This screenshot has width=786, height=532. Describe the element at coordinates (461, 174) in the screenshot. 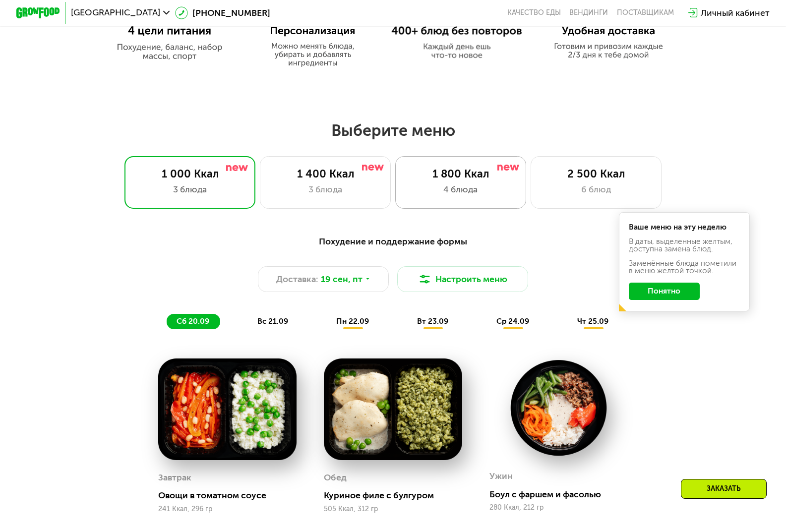

I see `div: 1 800 Ккал` at that location.